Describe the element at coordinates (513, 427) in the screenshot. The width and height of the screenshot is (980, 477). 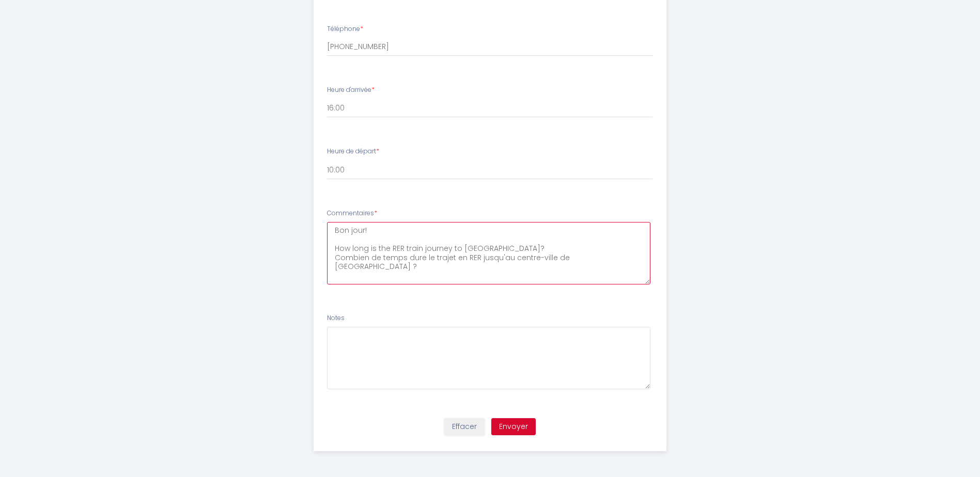
I see `button: Envoyer` at that location.